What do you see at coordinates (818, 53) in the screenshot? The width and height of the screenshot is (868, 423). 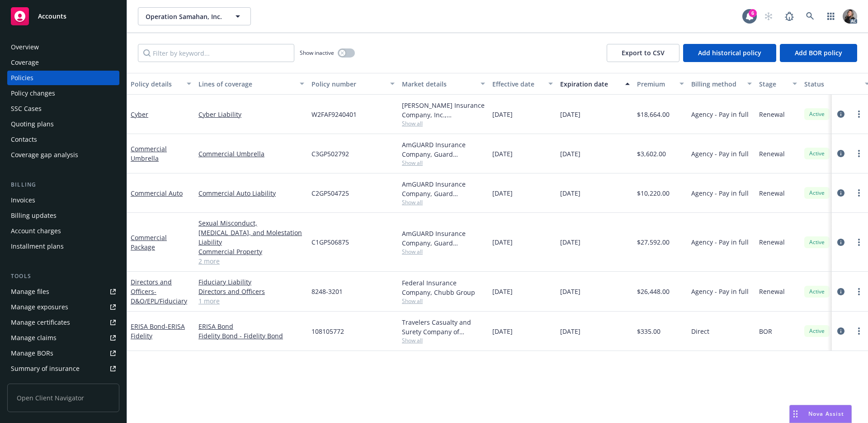 I see `button: Add BOR policy` at bounding box center [818, 53].